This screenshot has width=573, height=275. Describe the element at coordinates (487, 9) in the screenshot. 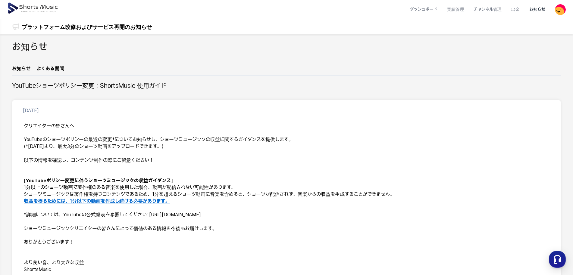

I see `li: チャンネル管理` at that location.